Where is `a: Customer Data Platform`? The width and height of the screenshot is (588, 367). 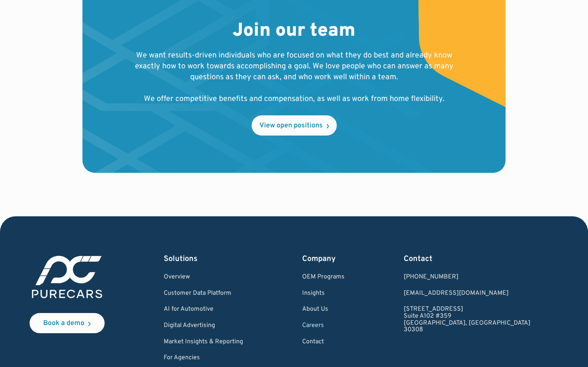
a: Customer Data Platform is located at coordinates (204, 294).